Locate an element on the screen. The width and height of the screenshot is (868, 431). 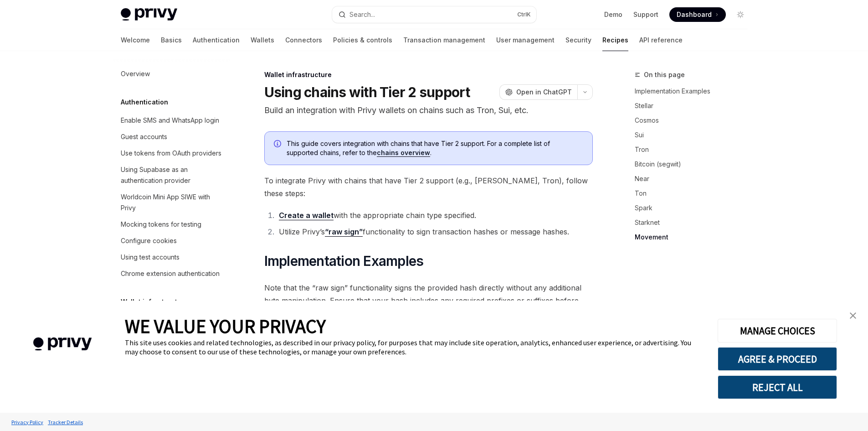
button: Toggle dark mode is located at coordinates (740, 15).